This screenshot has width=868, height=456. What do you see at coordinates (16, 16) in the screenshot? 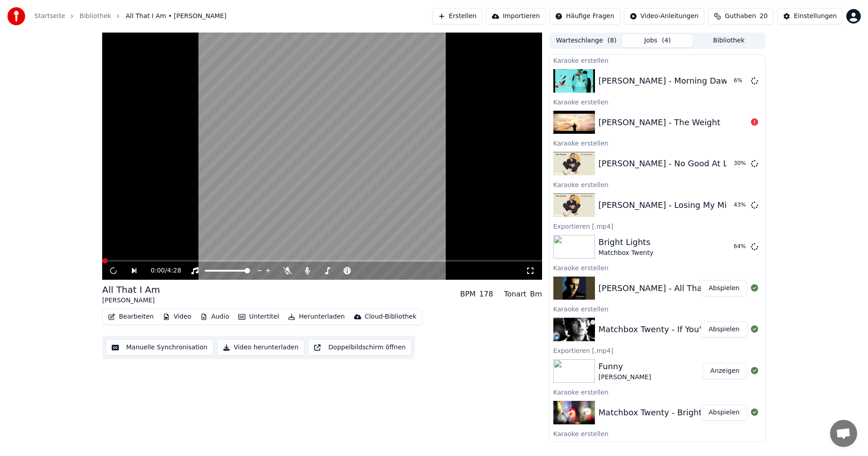
I see `img: youka` at bounding box center [16, 16].